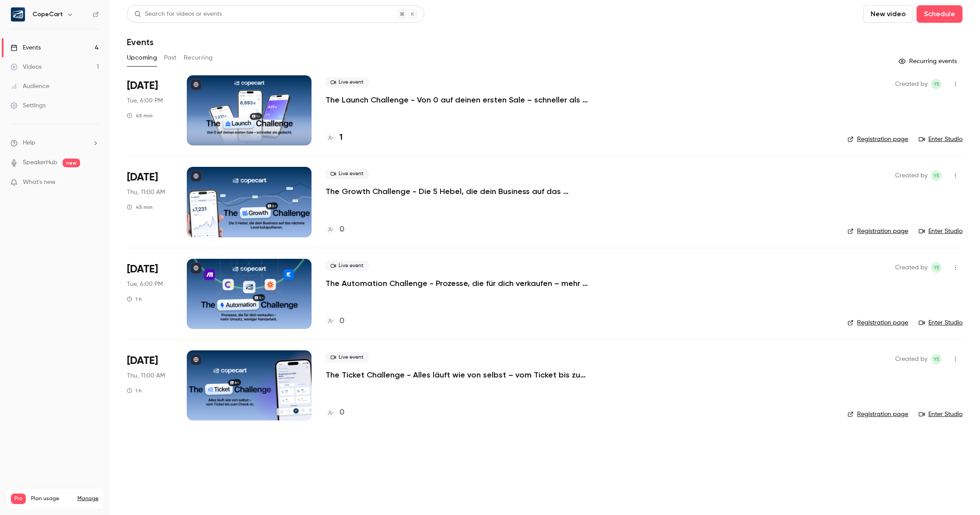 The image size is (980, 515). What do you see at coordinates (334, 138) in the screenshot?
I see `a: 1` at bounding box center [334, 138].